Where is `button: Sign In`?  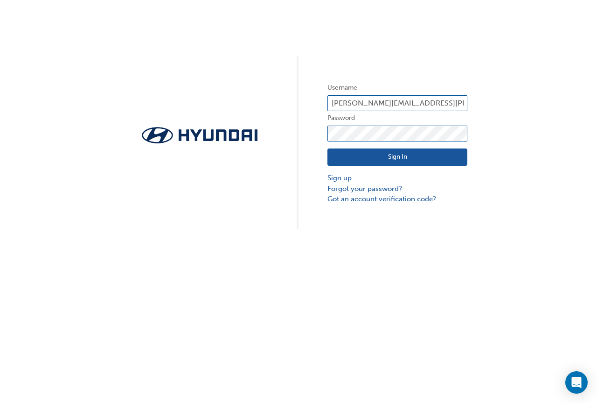
button: Sign In is located at coordinates (397, 157).